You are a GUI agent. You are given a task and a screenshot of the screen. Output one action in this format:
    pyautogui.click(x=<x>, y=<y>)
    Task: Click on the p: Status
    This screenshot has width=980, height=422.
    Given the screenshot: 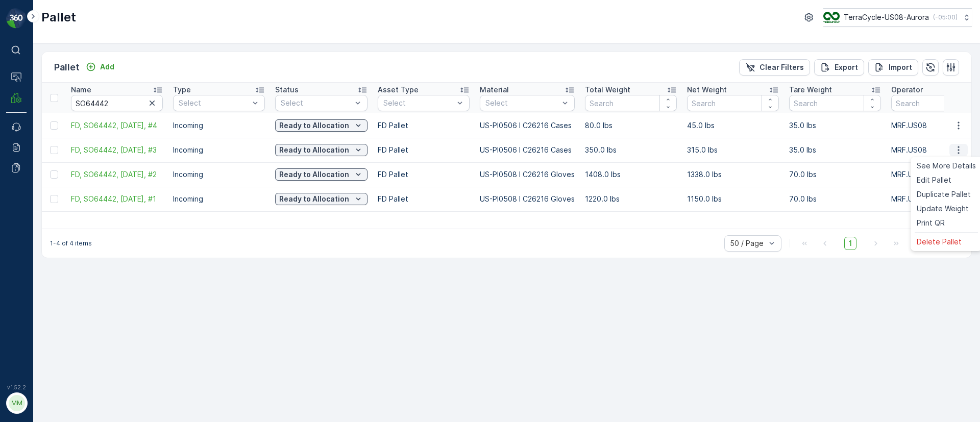 What is the action you would take?
    pyautogui.click(x=287, y=90)
    